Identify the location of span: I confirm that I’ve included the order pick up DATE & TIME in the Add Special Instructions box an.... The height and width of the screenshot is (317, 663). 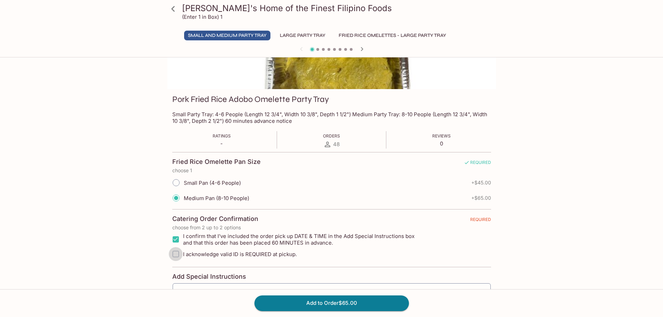
(304, 240).